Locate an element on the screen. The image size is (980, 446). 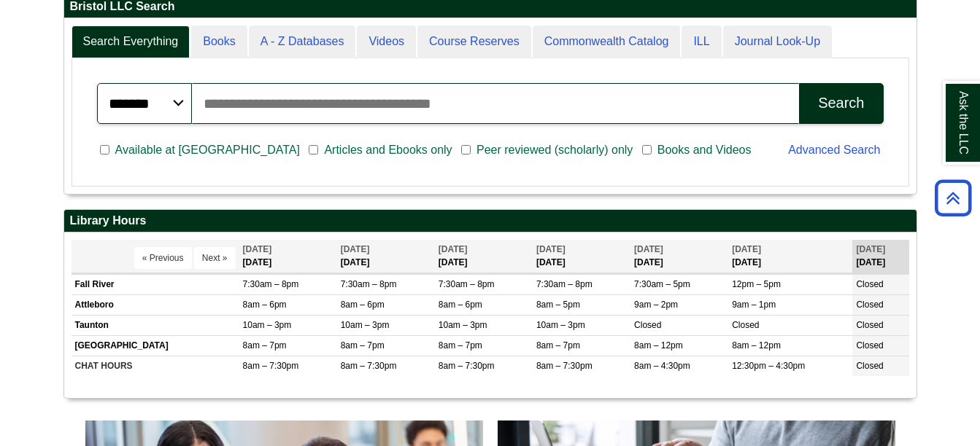
button: Search is located at coordinates (841, 103).